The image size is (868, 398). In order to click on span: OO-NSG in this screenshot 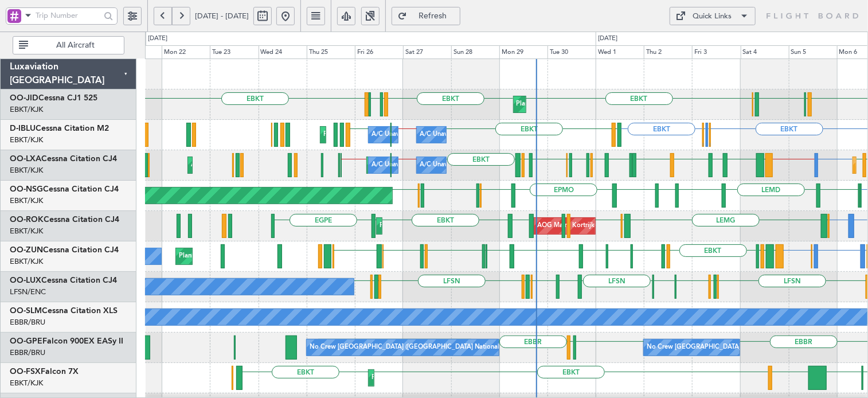, I will do `click(27, 189)`.